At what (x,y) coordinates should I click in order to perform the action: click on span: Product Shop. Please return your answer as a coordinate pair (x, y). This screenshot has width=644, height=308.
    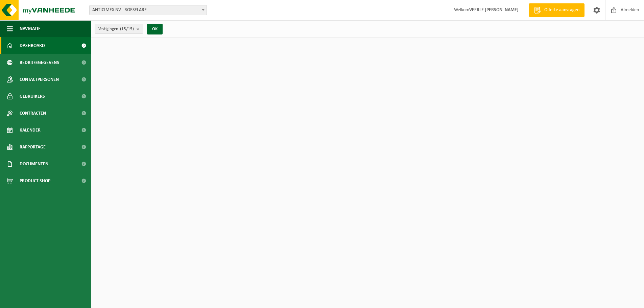
    Looking at the image, I should click on (35, 181).